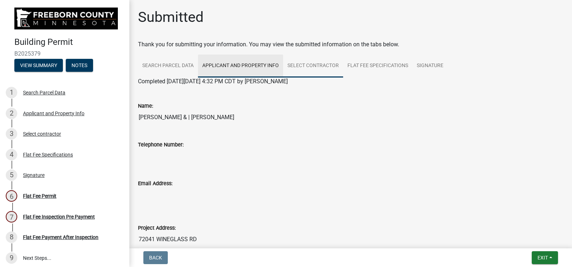 Image resolution: width=572 pixels, height=267 pixels. Describe the element at coordinates (240, 66) in the screenshot. I see `a: Applicant and Property Info` at that location.